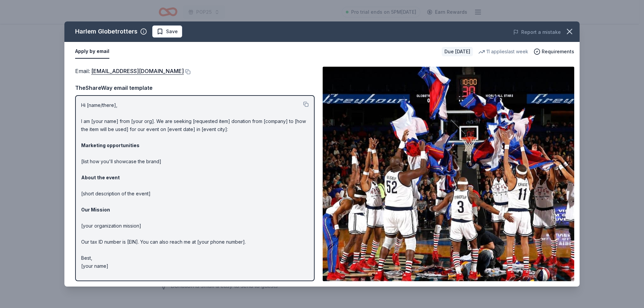 This screenshot has height=308, width=644. Describe the element at coordinates (554, 52) in the screenshot. I see `button: Requirements` at that location.